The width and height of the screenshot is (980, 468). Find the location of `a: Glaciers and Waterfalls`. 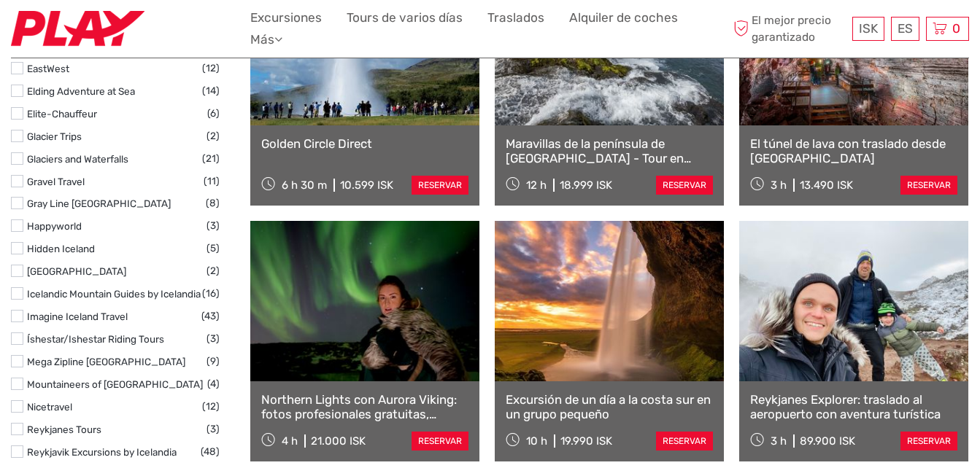

a: Glaciers and Waterfalls is located at coordinates (78, 159).